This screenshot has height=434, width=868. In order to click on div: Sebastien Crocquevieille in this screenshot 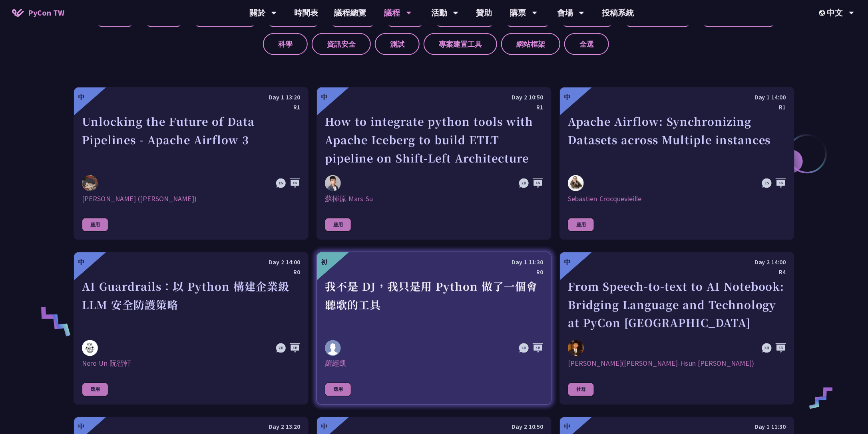, I will do `click(677, 199)`.